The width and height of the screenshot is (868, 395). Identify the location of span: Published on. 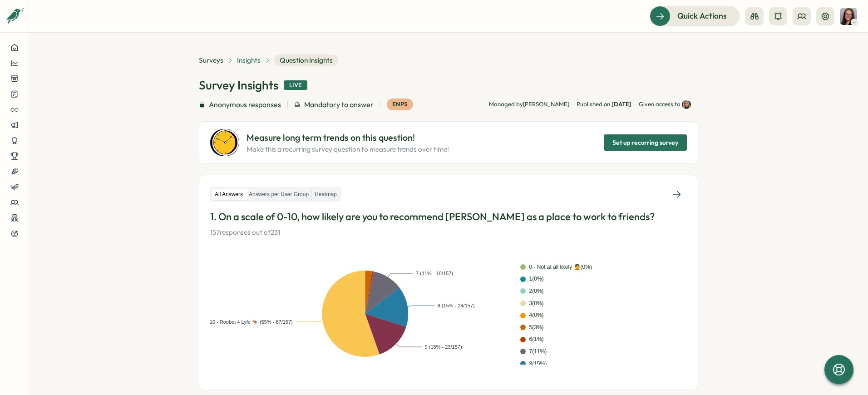
(604, 105).